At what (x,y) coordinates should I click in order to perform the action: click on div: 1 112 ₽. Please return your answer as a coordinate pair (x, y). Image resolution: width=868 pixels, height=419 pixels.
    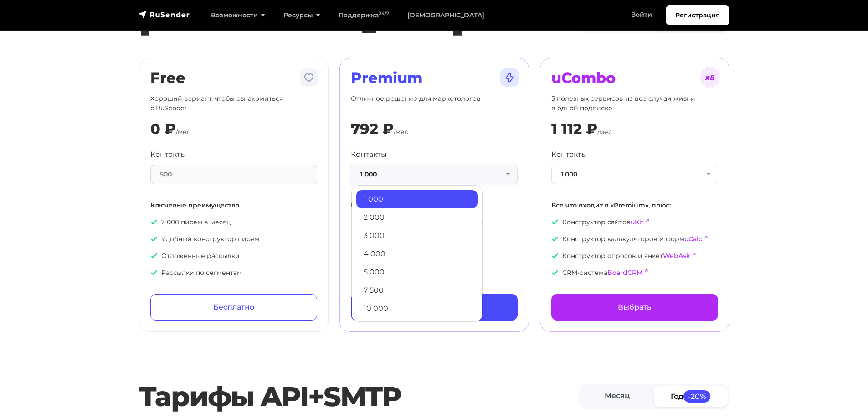
    Looking at the image, I should click on (574, 129).